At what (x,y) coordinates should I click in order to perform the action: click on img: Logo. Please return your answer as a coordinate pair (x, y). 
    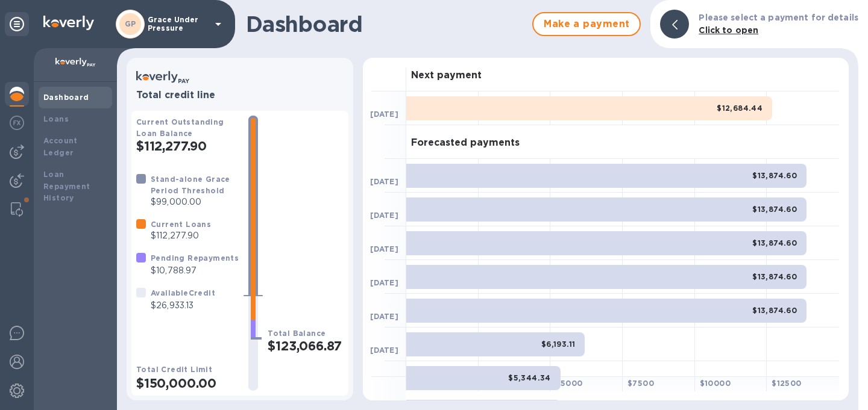
    Looking at the image, I should click on (69, 23).